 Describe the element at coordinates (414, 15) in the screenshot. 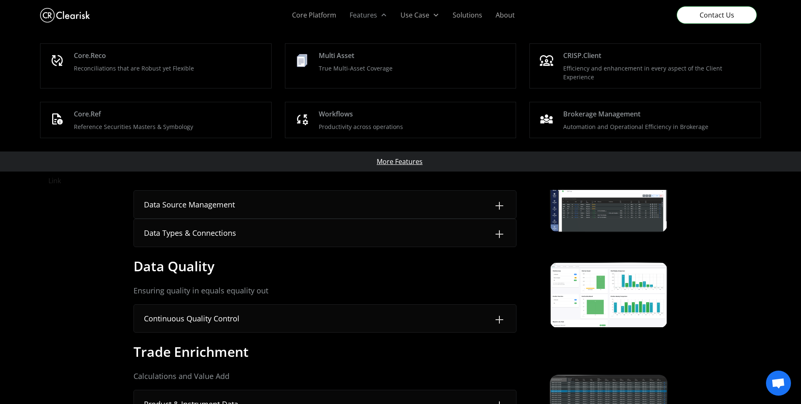

I see `div: Use Case` at that location.